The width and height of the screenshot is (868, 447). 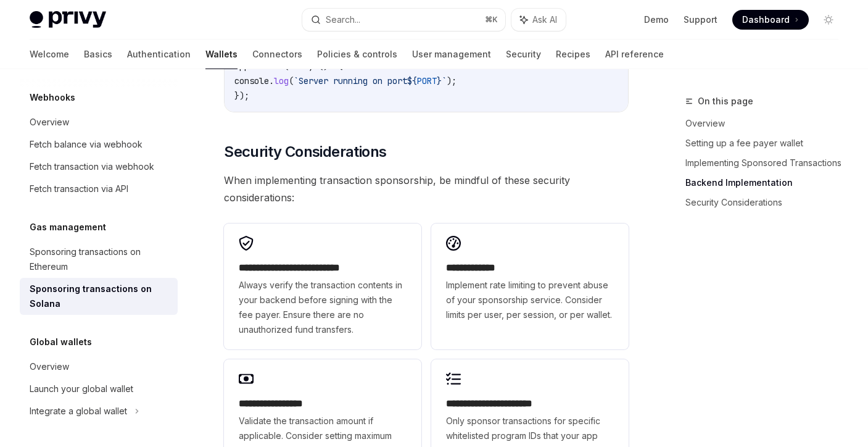 I want to click on span: Ask AI, so click(x=544, y=20).